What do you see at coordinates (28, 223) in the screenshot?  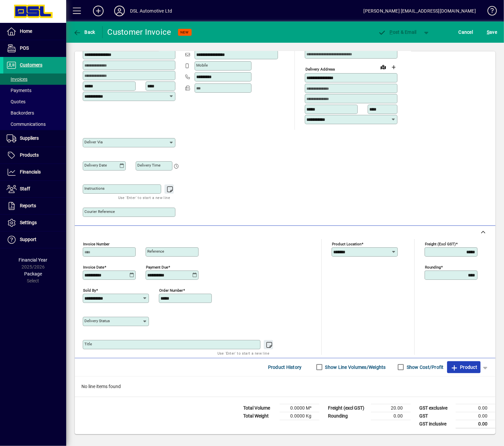 I see `span: Settings` at bounding box center [28, 223].